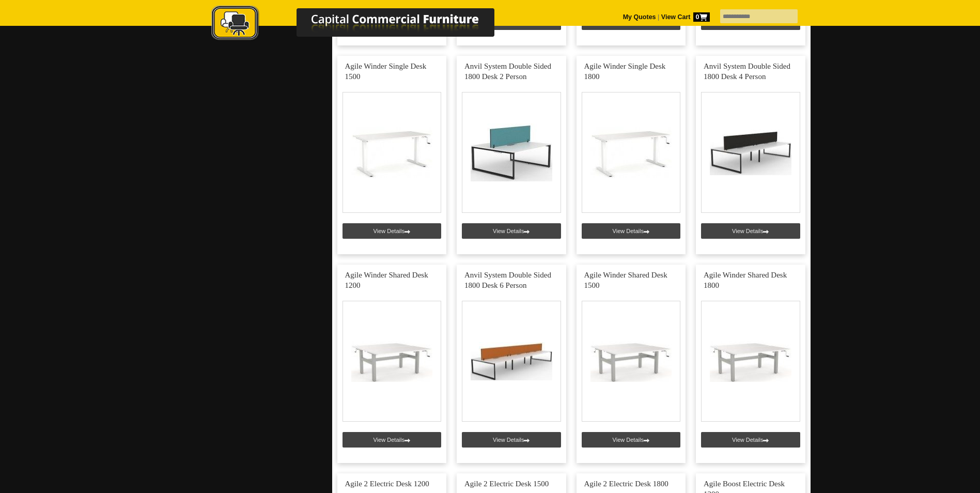 The width and height of the screenshot is (980, 493). I want to click on a: View Cart0, so click(684, 17).